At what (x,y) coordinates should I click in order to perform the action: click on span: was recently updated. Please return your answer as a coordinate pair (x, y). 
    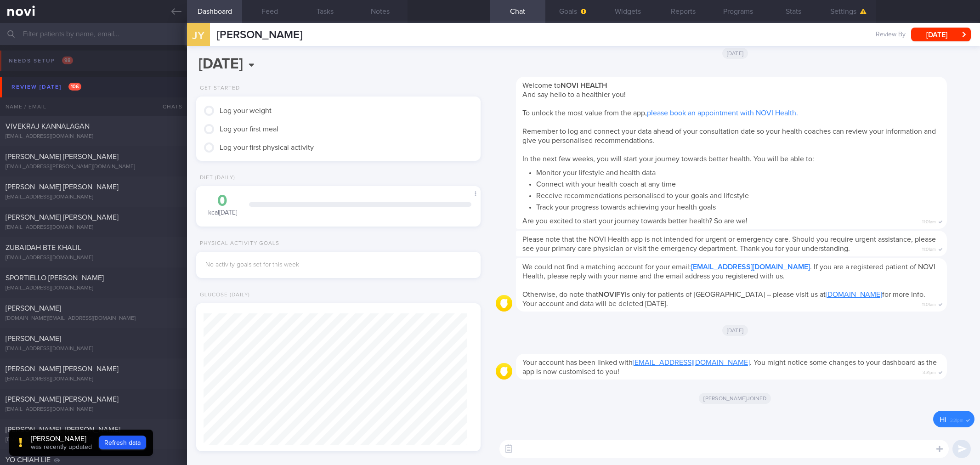
    Looking at the image, I should click on (61, 447).